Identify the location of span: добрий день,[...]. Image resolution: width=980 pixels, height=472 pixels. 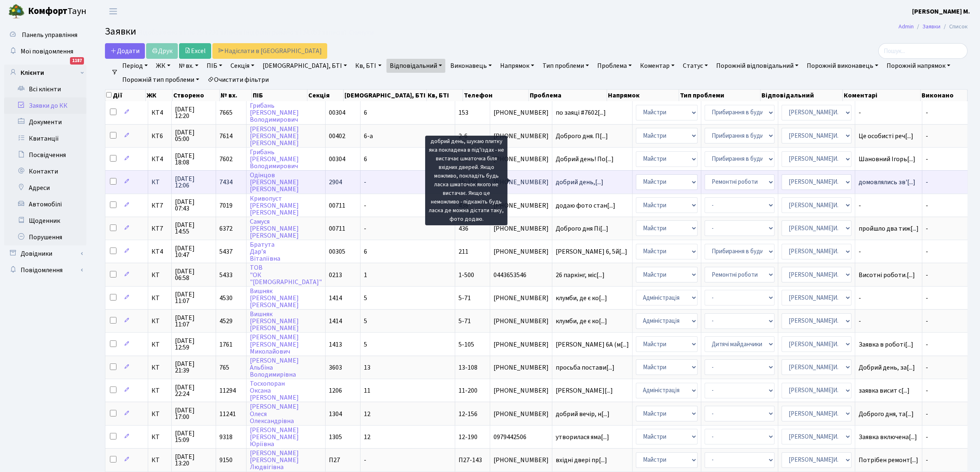
(580, 182).